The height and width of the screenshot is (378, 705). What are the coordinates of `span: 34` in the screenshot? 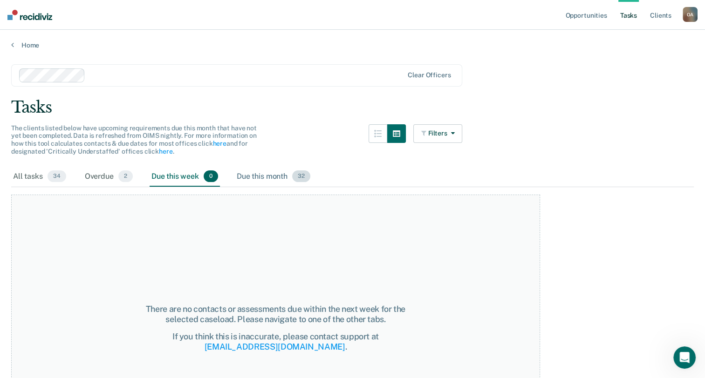 It's located at (57, 176).